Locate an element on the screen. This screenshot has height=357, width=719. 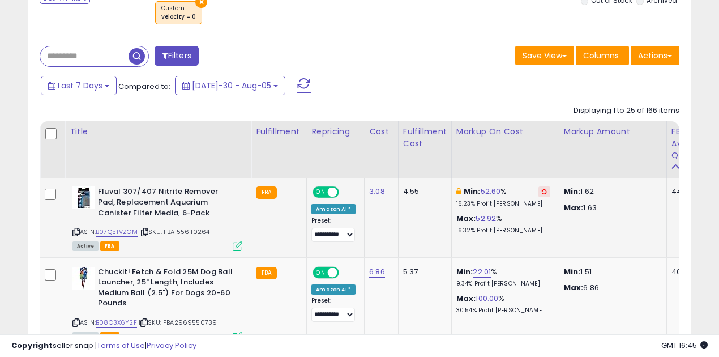
span: Columns is located at coordinates (601, 56).